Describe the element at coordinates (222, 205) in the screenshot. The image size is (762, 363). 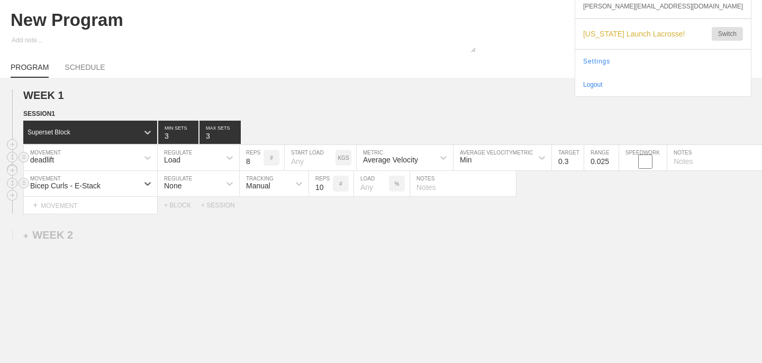
I see `div: + SESSION` at that location.